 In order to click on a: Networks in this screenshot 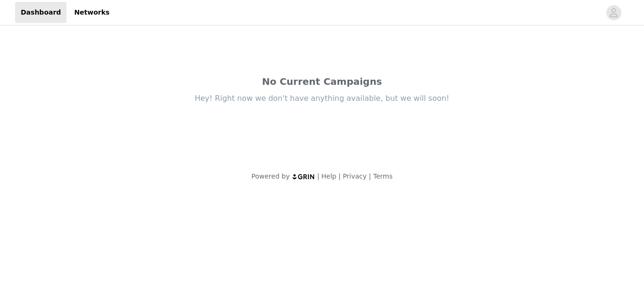, I will do `click(92, 12)`.